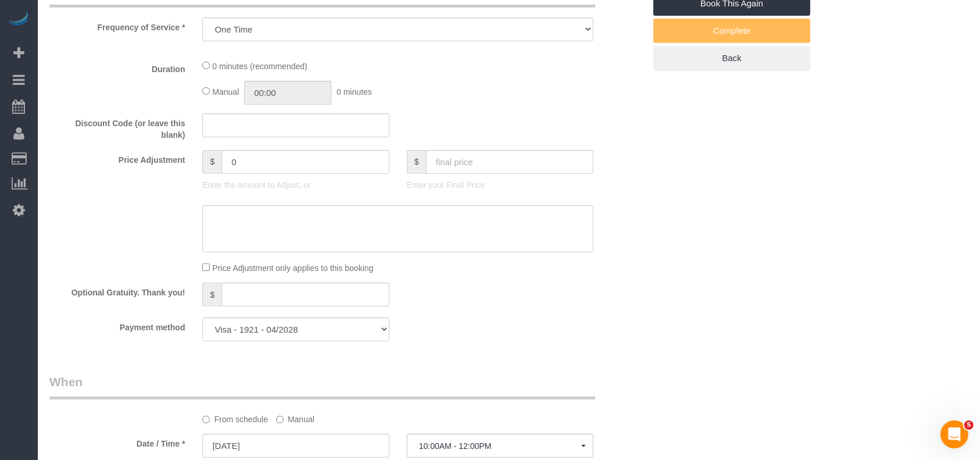 Image resolution: width=980 pixels, height=460 pixels. Describe the element at coordinates (354, 92) in the screenshot. I see `span: 0 minutes` at that location.